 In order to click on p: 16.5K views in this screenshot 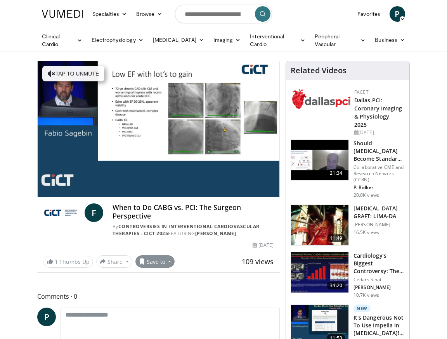, I will do `click(366, 233)`.